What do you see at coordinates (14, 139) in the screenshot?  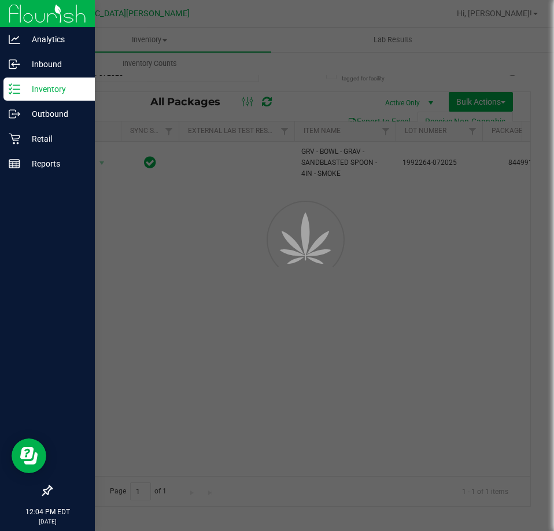 I see `inline-svg: Retail` at bounding box center [14, 139].